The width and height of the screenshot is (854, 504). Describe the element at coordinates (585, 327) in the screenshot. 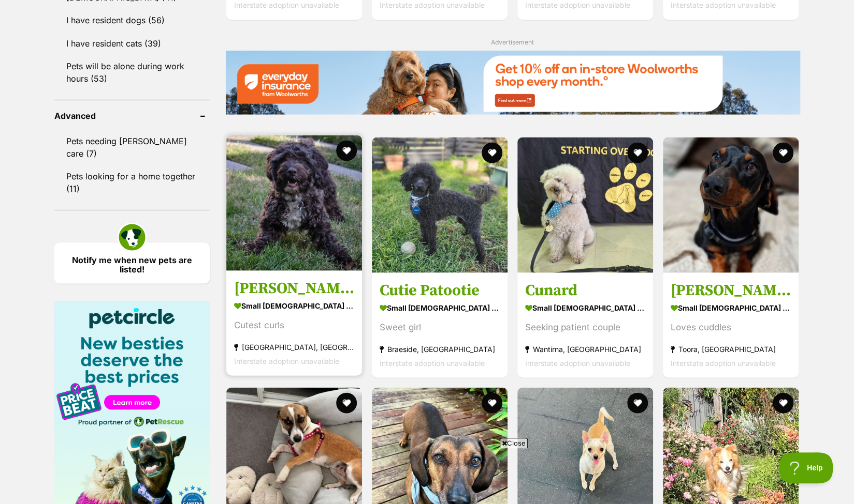

I see `div: Seeking patient couple` at that location.